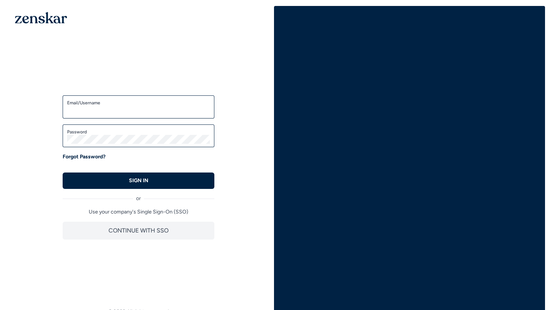 The image size is (548, 310). What do you see at coordinates (139, 181) in the screenshot?
I see `p: SIGN IN` at bounding box center [139, 181].